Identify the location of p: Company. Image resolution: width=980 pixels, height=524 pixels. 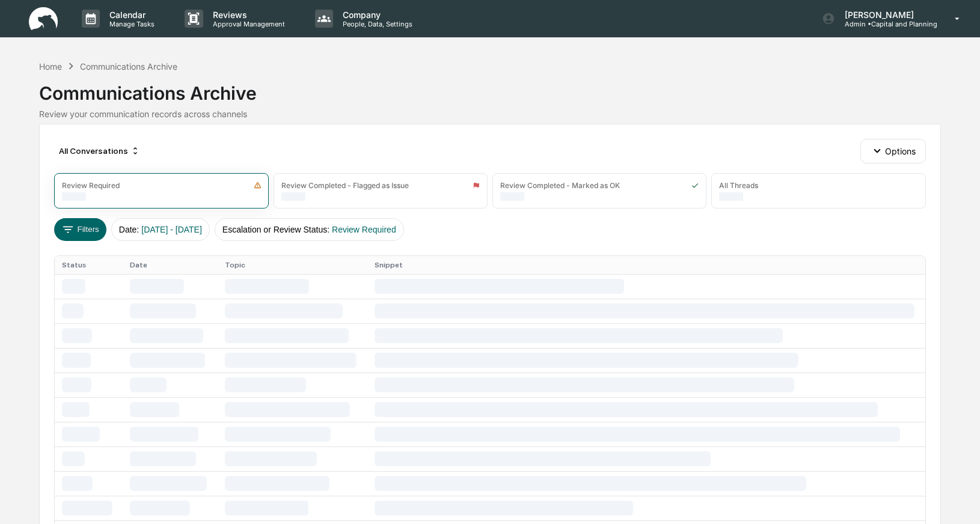
(376, 14).